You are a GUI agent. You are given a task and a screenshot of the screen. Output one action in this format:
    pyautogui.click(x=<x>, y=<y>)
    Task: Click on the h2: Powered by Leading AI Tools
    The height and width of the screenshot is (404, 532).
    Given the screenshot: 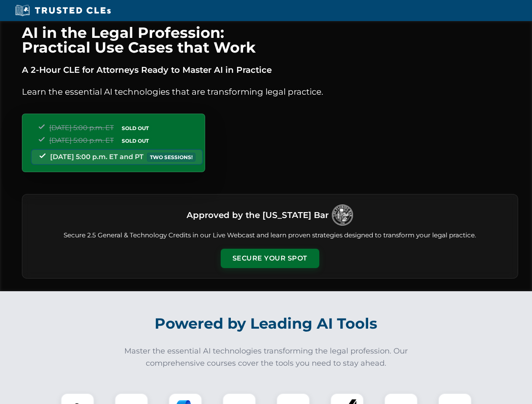 What is the action you would take?
    pyautogui.click(x=266, y=324)
    